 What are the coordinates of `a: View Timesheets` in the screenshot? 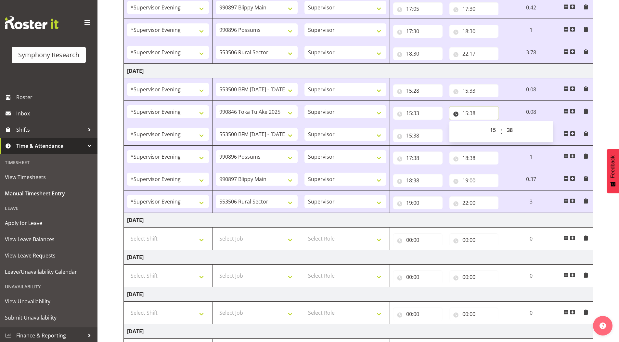 It's located at (49, 177).